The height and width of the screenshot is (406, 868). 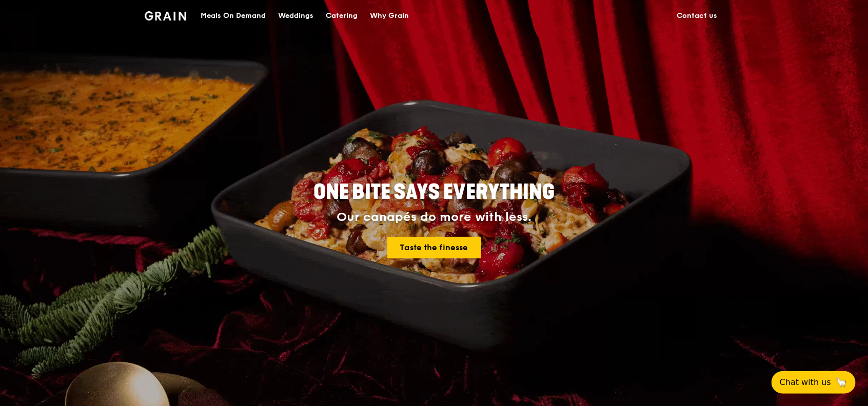 I want to click on a: Why Grain, so click(x=389, y=16).